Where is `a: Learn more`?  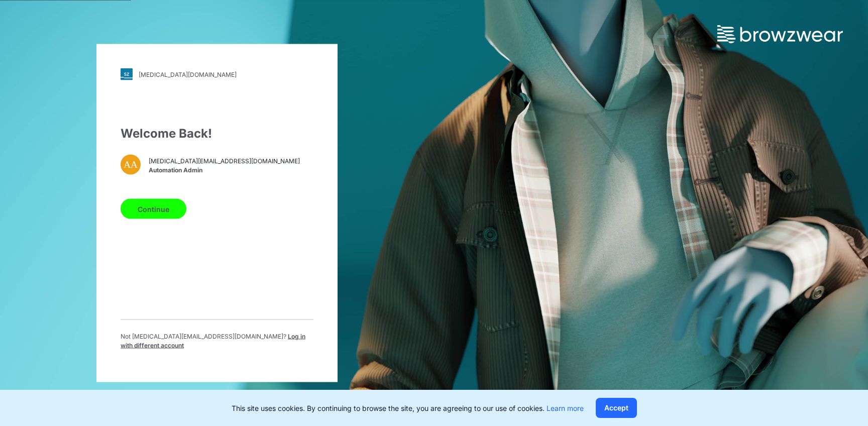
a: Learn more is located at coordinates (565, 407).